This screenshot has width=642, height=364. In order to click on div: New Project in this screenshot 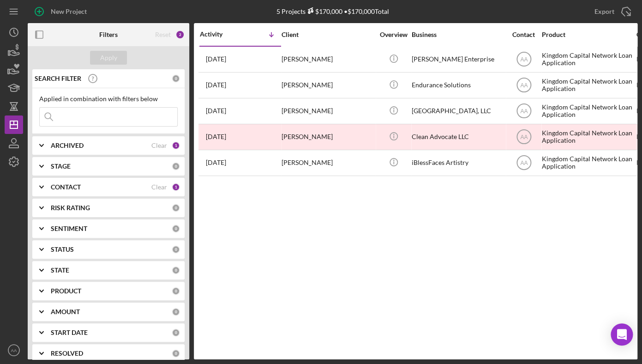, I will do `click(69, 12)`.